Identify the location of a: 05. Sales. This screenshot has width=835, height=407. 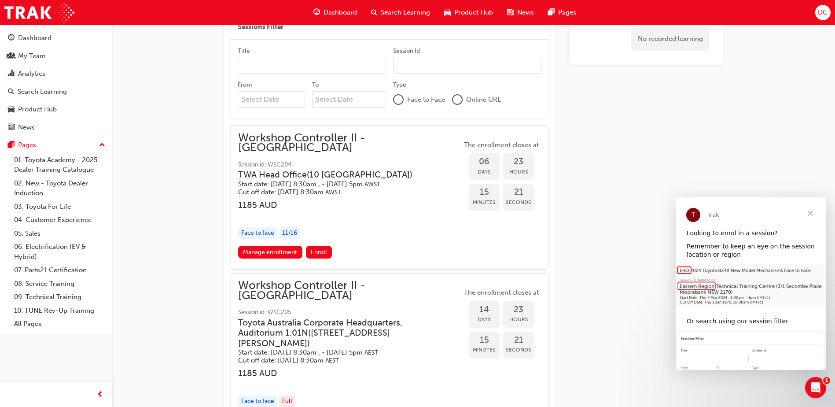
(59, 233).